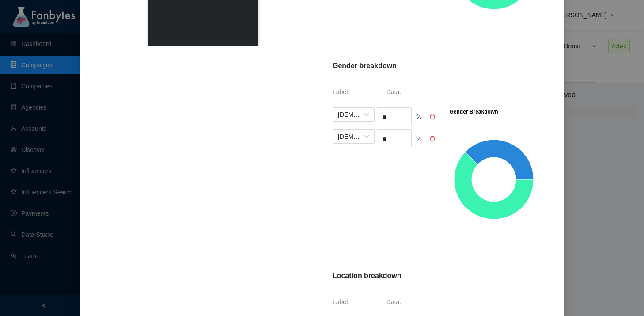 This screenshot has height=316, width=644. What do you see at coordinates (353, 137) in the screenshot?
I see `span: Female` at bounding box center [353, 137].